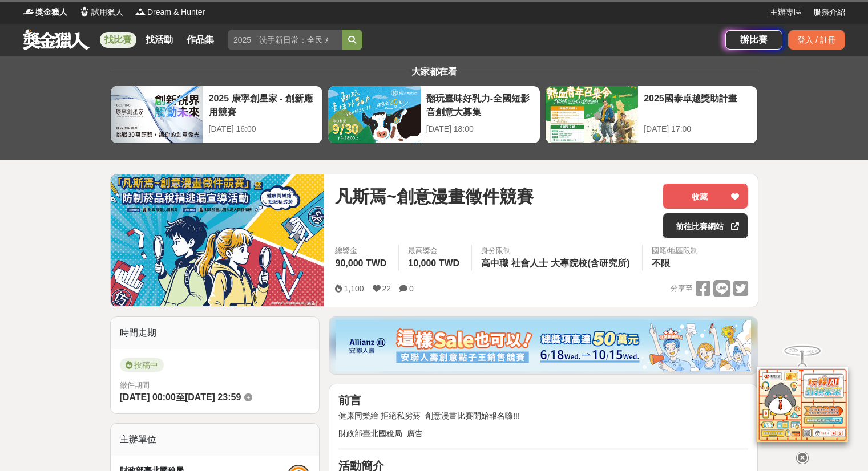  Describe the element at coordinates (353, 288) in the screenshot. I see `span: 1,100` at that location.